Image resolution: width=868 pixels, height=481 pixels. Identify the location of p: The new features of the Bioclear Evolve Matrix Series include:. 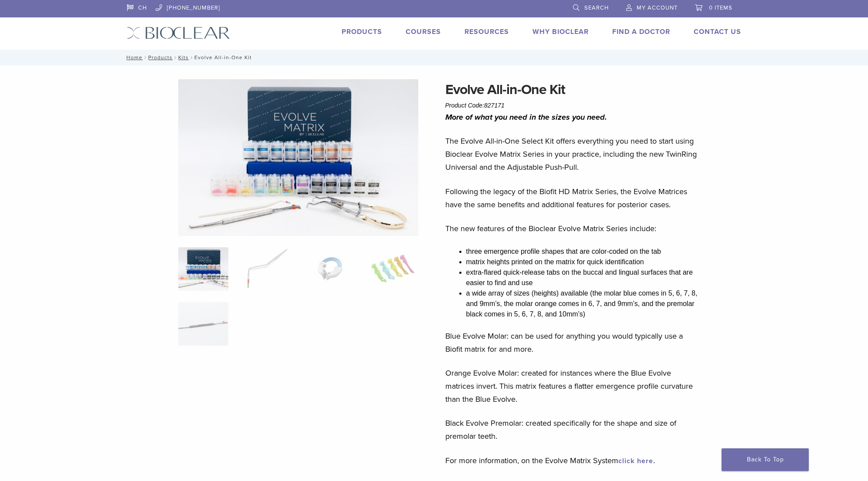
(574, 229).